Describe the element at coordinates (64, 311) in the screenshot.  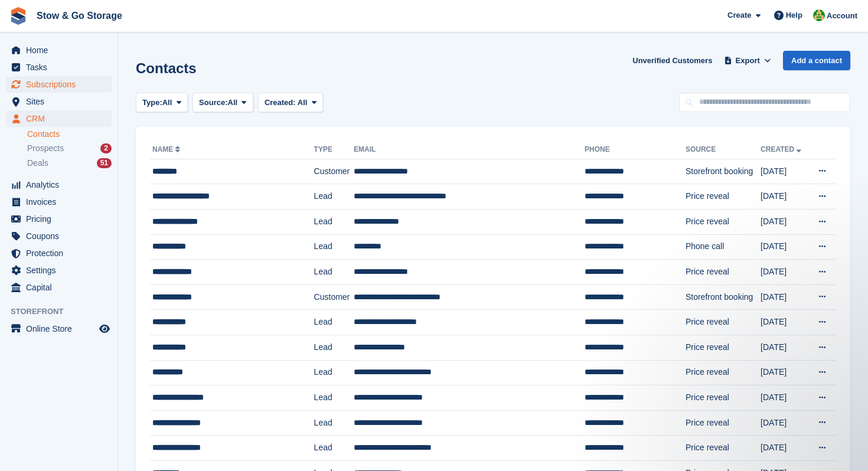
I see `span: Storefront` at that location.